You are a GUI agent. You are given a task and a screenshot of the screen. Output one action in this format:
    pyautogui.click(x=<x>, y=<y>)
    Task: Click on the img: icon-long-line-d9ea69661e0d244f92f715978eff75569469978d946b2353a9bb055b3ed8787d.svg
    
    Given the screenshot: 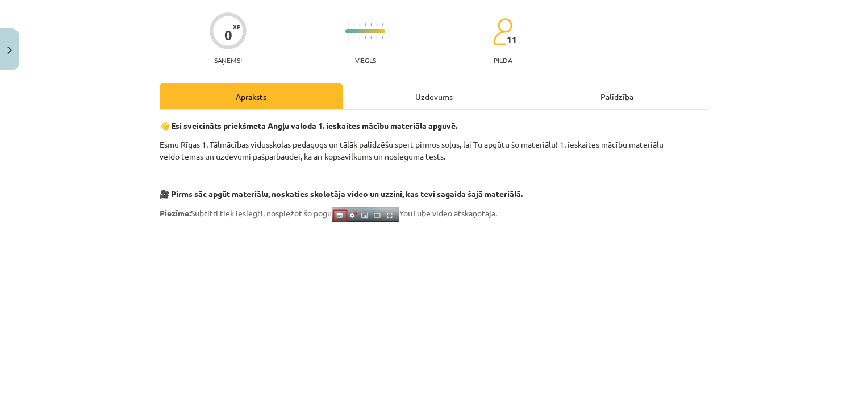 What is the action you would take?
    pyautogui.click(x=348, y=31)
    